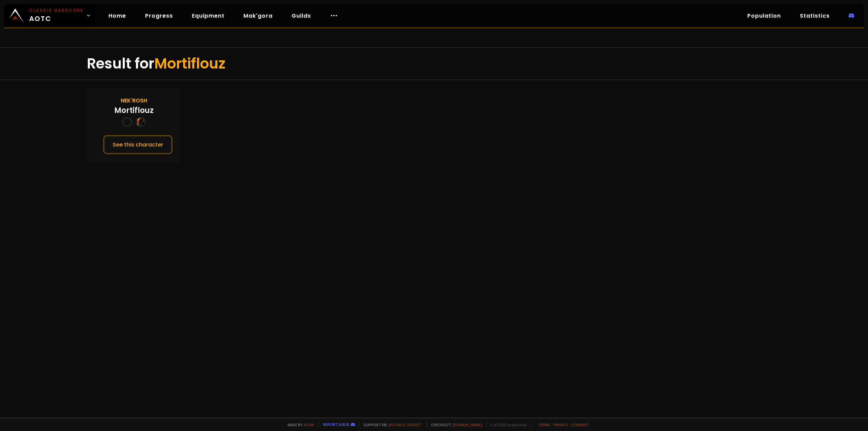 The image size is (868, 431). What do you see at coordinates (390, 424) in the screenshot?
I see `span: Support me,` at bounding box center [390, 424].